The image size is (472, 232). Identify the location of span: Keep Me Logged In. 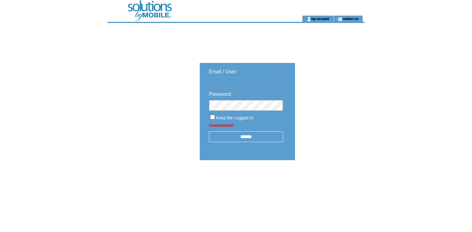
(235, 118).